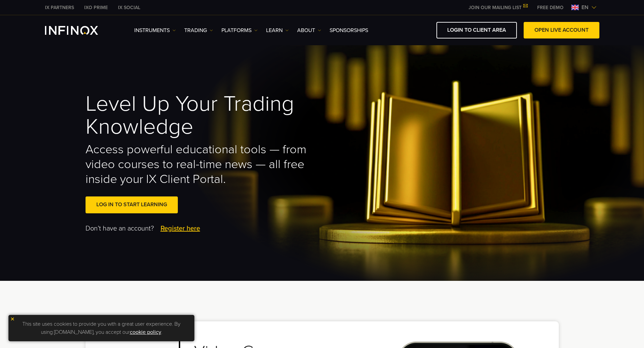 Image resolution: width=644 pixels, height=348 pixels. I want to click on a: INFINOX MENU, so click(550, 8).